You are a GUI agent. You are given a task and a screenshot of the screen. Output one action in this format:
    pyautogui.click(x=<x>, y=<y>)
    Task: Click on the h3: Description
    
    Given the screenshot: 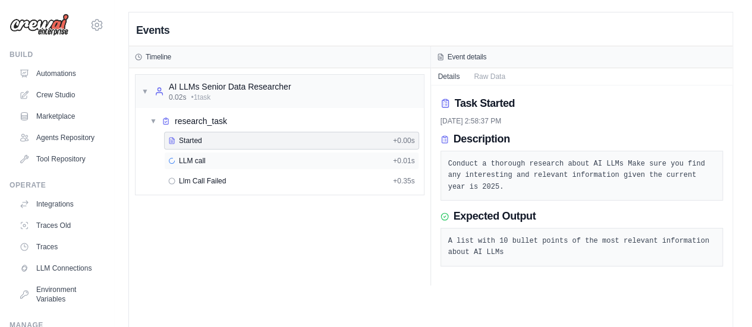 What is the action you would take?
    pyautogui.click(x=481, y=140)
    